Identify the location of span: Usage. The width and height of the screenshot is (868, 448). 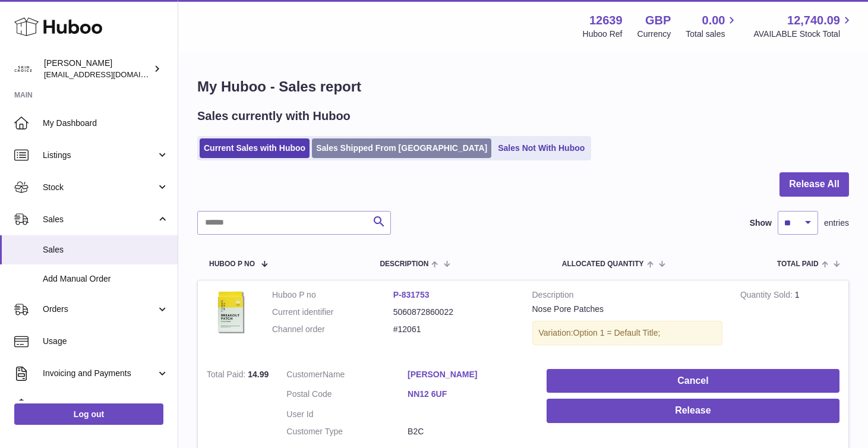
(105, 341).